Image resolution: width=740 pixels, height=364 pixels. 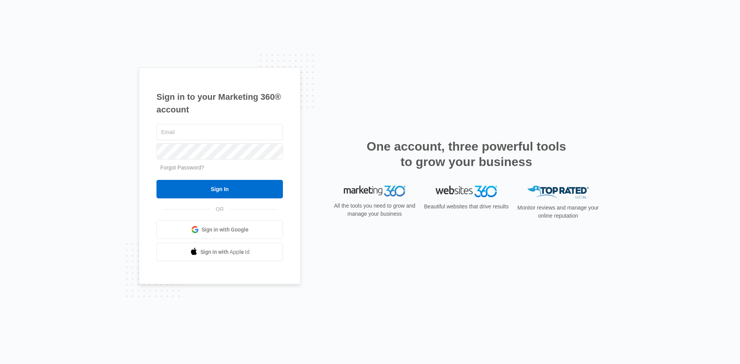 What do you see at coordinates (466, 191) in the screenshot?
I see `img: Websites 360` at bounding box center [466, 191].